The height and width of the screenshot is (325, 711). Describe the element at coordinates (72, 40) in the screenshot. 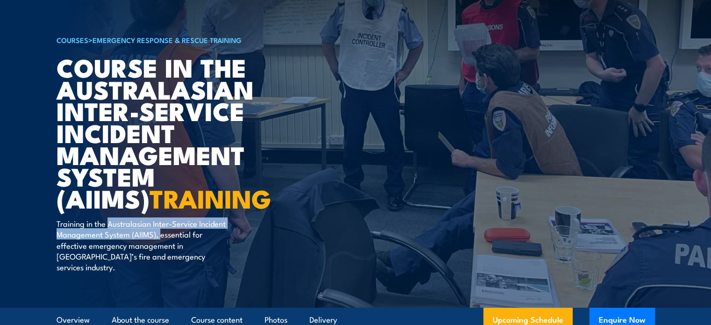

I see `a: COURSES` at that location.